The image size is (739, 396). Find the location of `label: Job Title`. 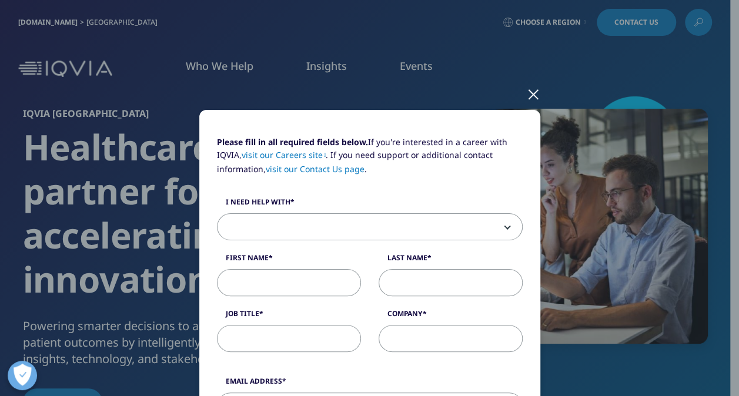

label: Job Title is located at coordinates (289, 317).